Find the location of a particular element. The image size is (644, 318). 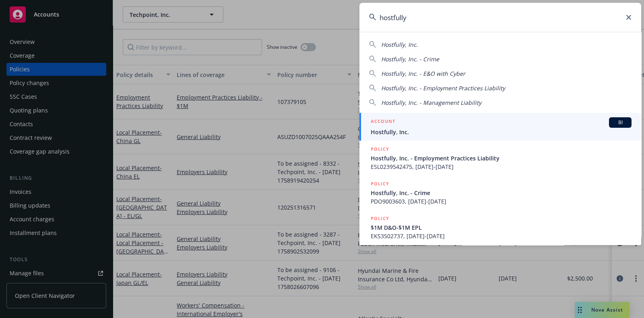

span: BI is located at coordinates (620, 123).